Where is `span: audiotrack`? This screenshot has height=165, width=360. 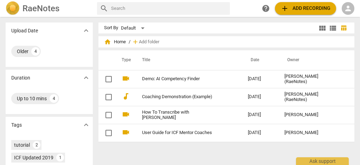
span: audiotrack is located at coordinates (126, 96).